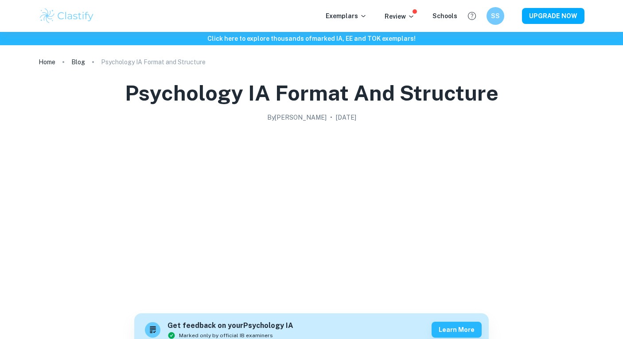  I want to click on img: Psychology IA Format and Structure cover image, so click(311, 214).